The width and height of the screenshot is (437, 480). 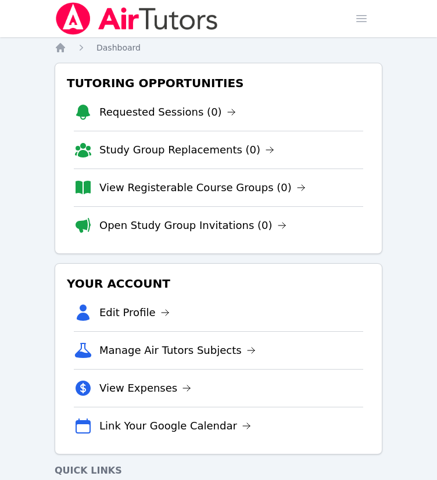 I want to click on a: Edit Profile, so click(x=134, y=313).